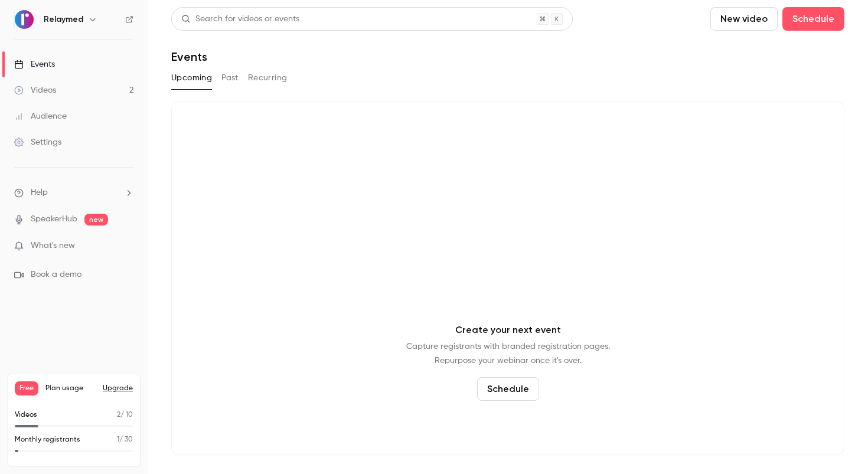 The image size is (868, 474). Describe the element at coordinates (230, 78) in the screenshot. I see `button: Past` at that location.